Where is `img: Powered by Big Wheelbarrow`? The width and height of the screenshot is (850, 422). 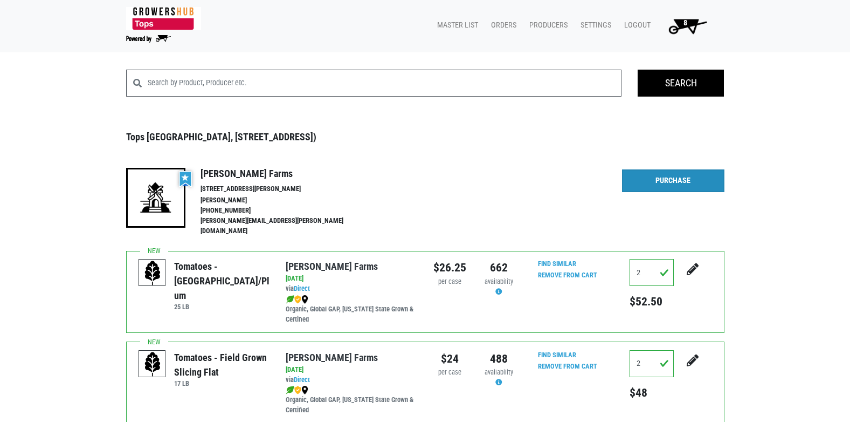
img: Powered by Big Wheelbarrow is located at coordinates (148, 39).